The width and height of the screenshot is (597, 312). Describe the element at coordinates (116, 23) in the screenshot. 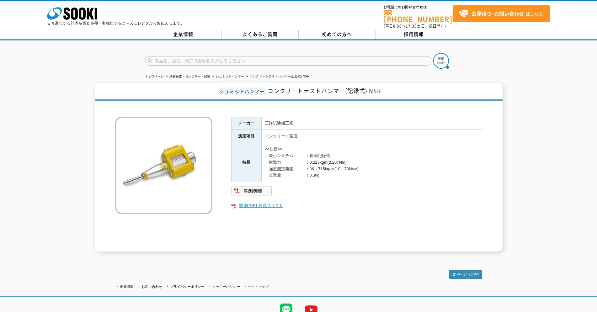

I see `p: 日々進化する計測技術と多種・多様化するニーズにレンタルでお応えします。` at that location.